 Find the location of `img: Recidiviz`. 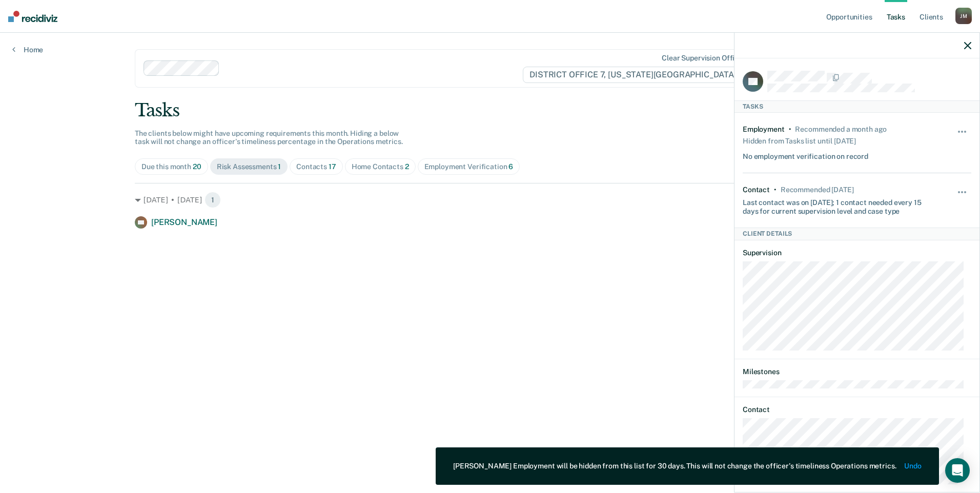

img: Recidiviz is located at coordinates (33, 16).